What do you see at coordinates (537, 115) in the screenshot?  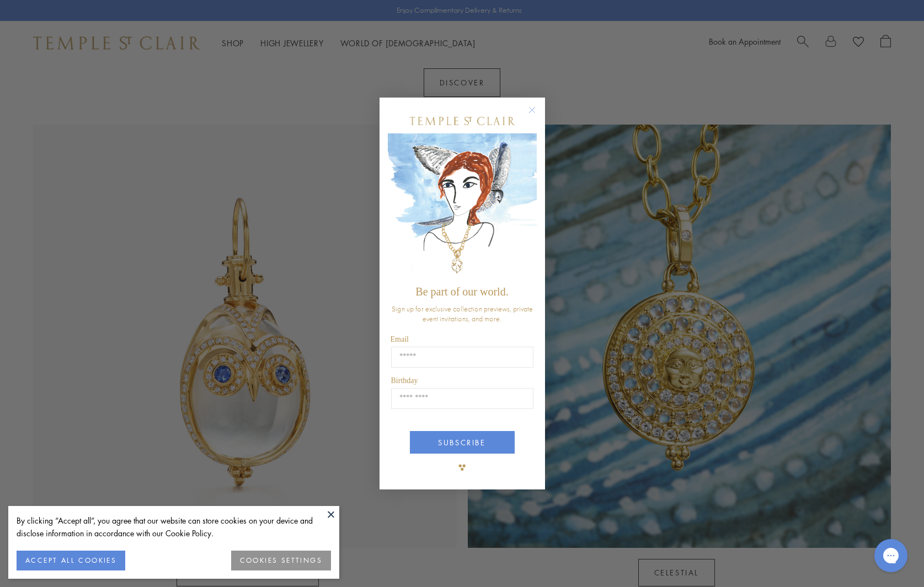 I see `button: Close dialog` at bounding box center [537, 115].